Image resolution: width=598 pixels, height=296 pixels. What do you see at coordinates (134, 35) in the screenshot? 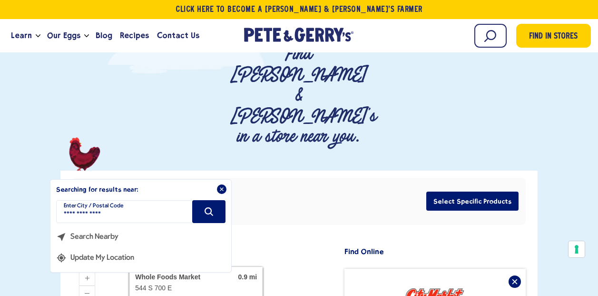
I see `span: Recipes` at bounding box center [134, 35].